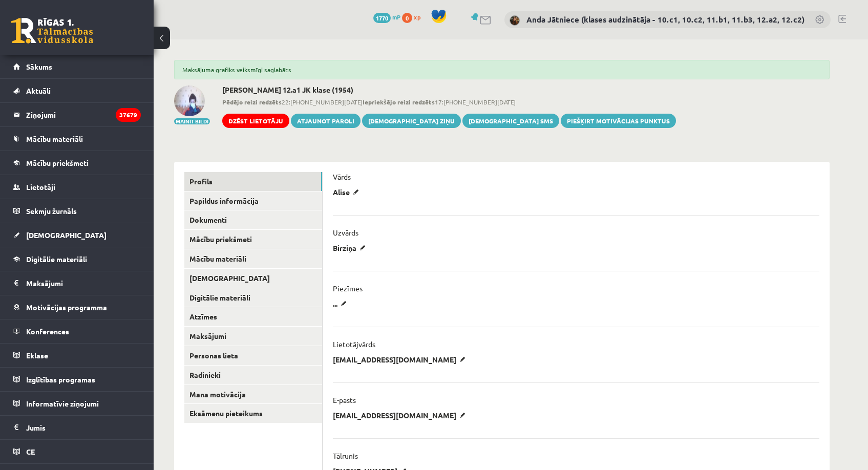  Describe the element at coordinates (325, 120) in the screenshot. I see `a: Atjaunot paroli` at that location.